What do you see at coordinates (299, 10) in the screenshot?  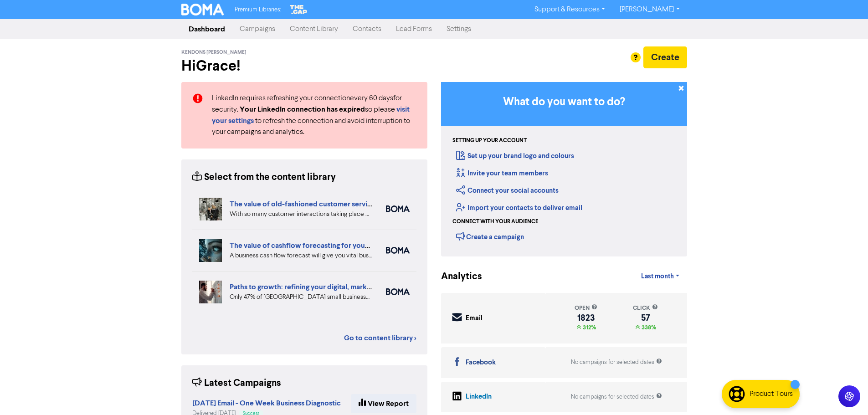 I see `img: The Gap` at bounding box center [299, 10].